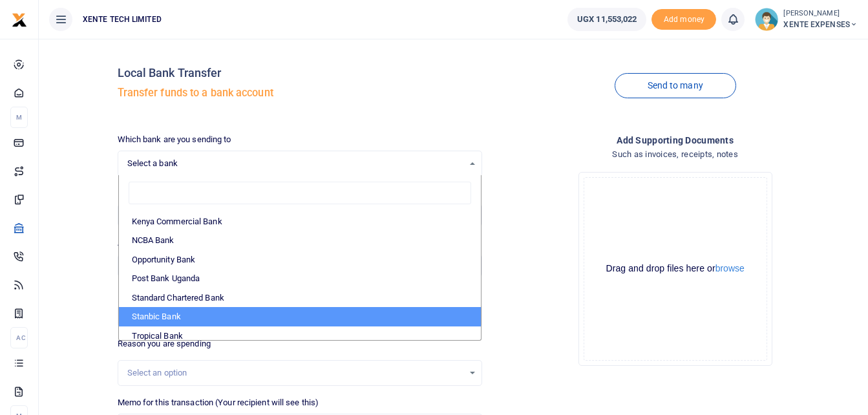 Image resolution: width=868 pixels, height=415 pixels. What do you see at coordinates (820, 25) in the screenshot?
I see `span: XENTE EXPENSES` at bounding box center [820, 25].